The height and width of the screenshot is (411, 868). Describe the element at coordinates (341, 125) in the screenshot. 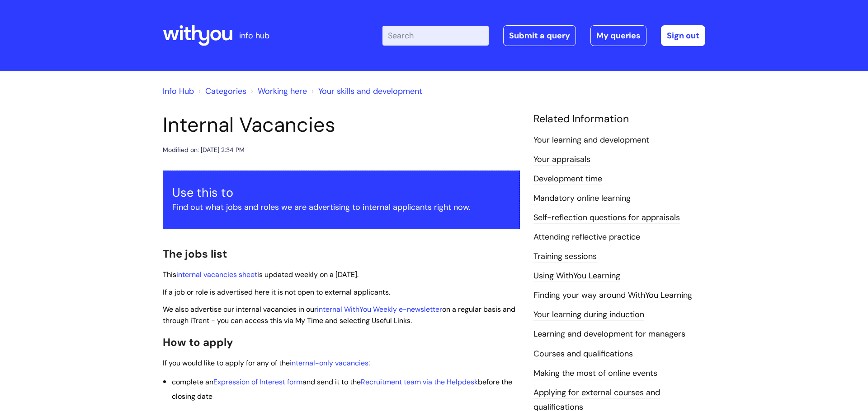

I see `h1: Internal Vacancies` at that location.